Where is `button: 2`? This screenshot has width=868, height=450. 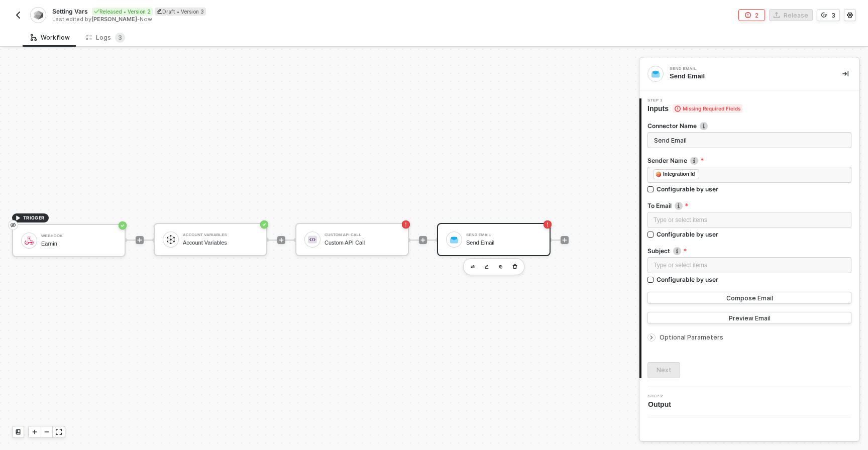
button: 2 is located at coordinates (751, 15).